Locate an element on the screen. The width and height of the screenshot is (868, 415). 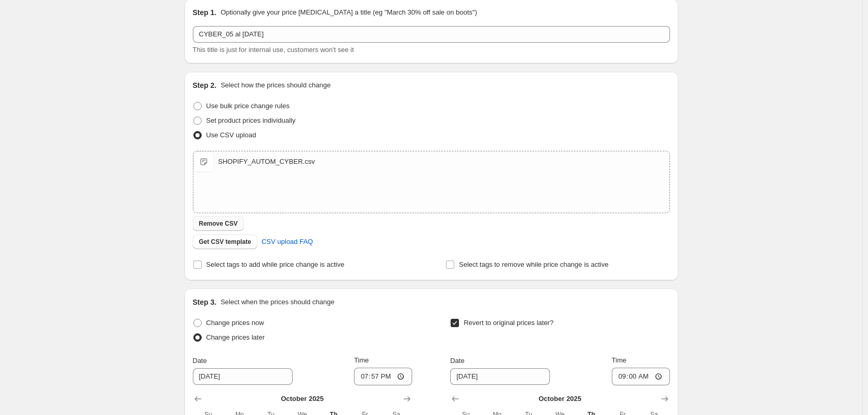
h2: Step 3. is located at coordinates (205, 302).